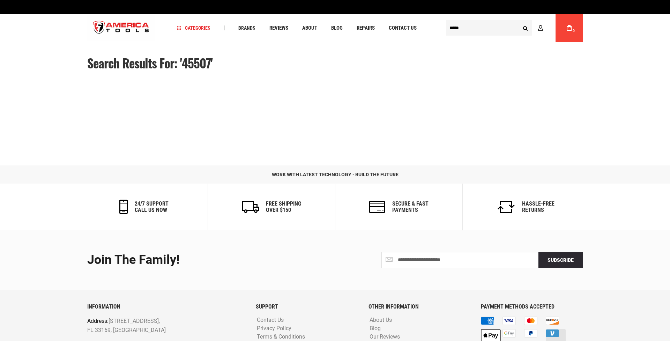 The width and height of the screenshot is (670, 341). What do you see at coordinates (366, 28) in the screenshot?
I see `a: Repairs` at bounding box center [366, 28].